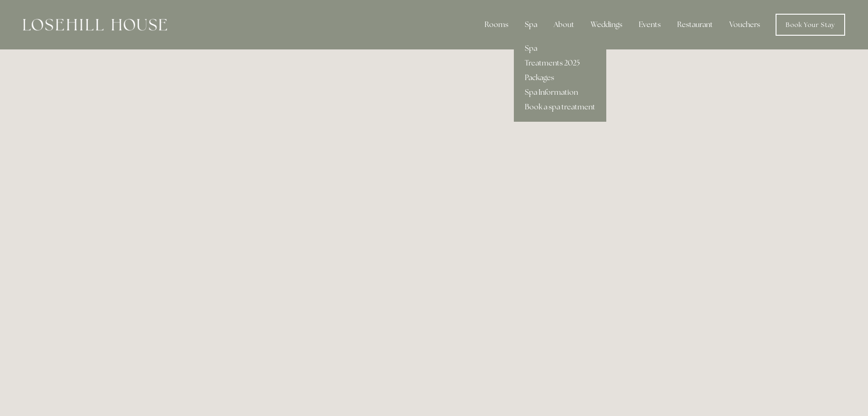 The height and width of the screenshot is (416, 868). I want to click on div: Weddings, so click(606, 25).